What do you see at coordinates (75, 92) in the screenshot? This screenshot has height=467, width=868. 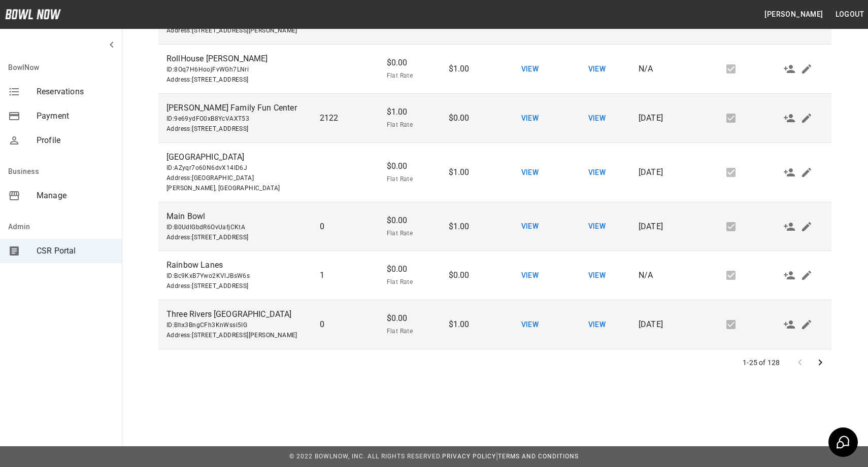 I see `span: Reservations` at bounding box center [75, 92].